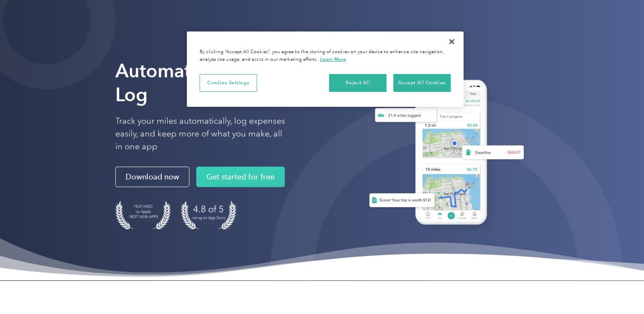 This screenshot has height=314, width=644. I want to click on strong: Automate Your Mileage Log, so click(218, 83).